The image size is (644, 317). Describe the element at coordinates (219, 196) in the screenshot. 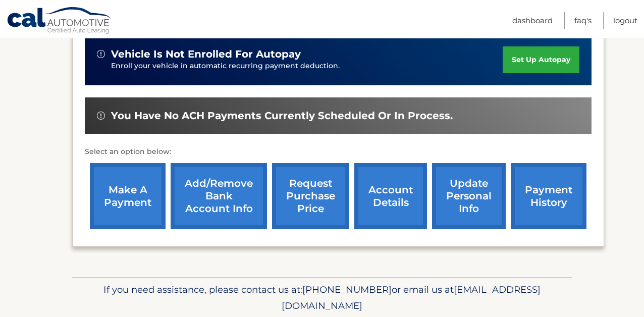

I see `a: Add/Remove bank account info` at that location.